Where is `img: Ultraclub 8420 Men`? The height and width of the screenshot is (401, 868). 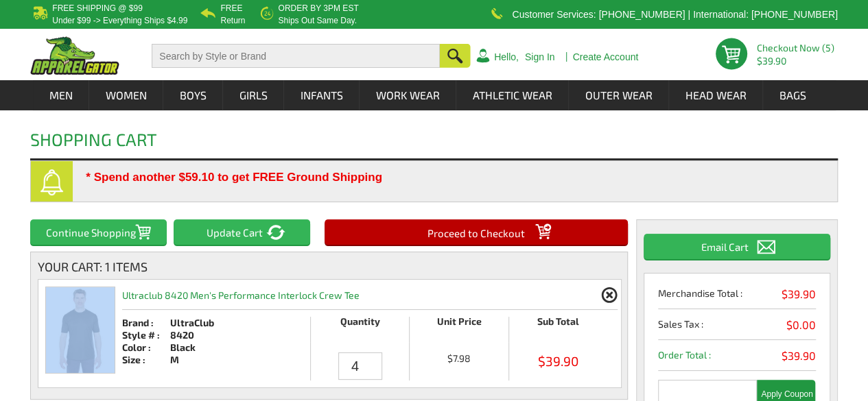
img: Ultraclub 8420 Men is located at coordinates (80, 330).